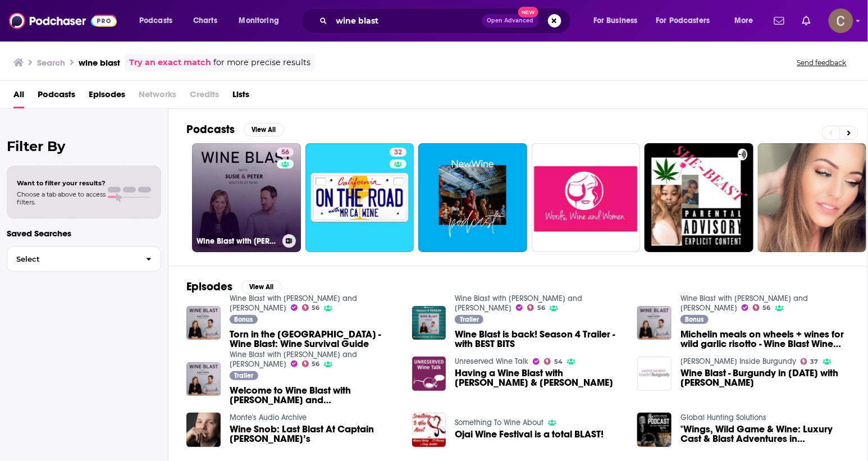 The image size is (868, 461). What do you see at coordinates (61, 183) in the screenshot?
I see `span: Want to filter your results?` at bounding box center [61, 183].